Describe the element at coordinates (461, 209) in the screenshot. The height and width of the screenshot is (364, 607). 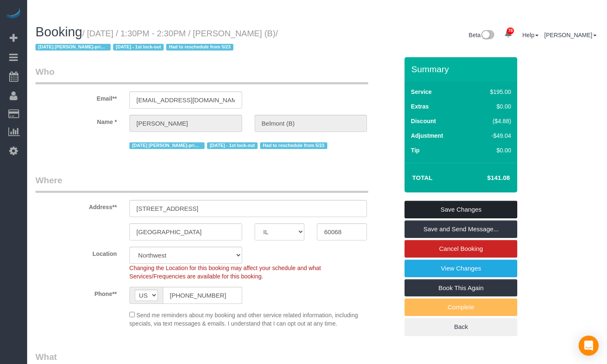
I see `a: Save Changes` at that location.